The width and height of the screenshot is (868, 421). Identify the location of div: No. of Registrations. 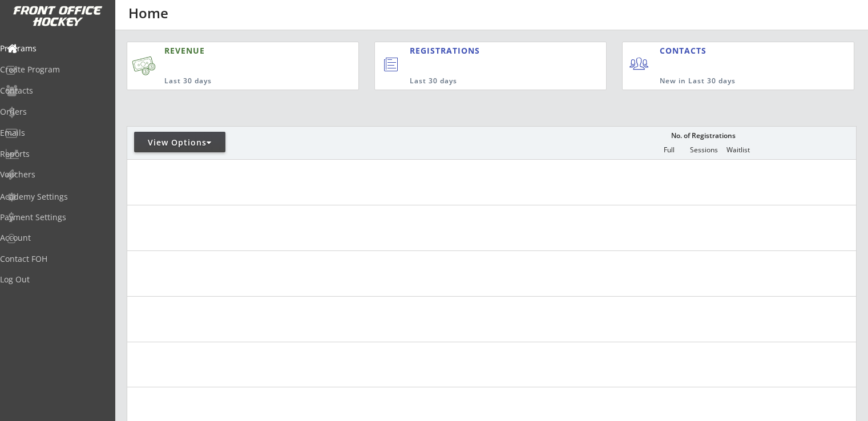
(703, 136).